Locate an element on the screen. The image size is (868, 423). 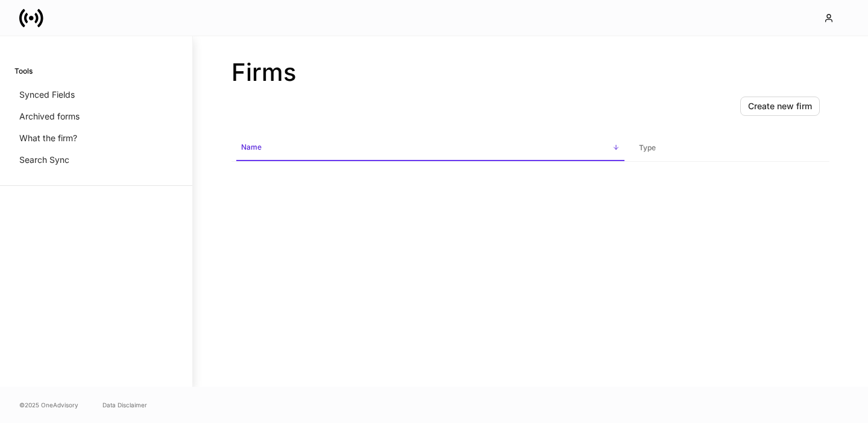
button: Create new firm is located at coordinates (780, 106).